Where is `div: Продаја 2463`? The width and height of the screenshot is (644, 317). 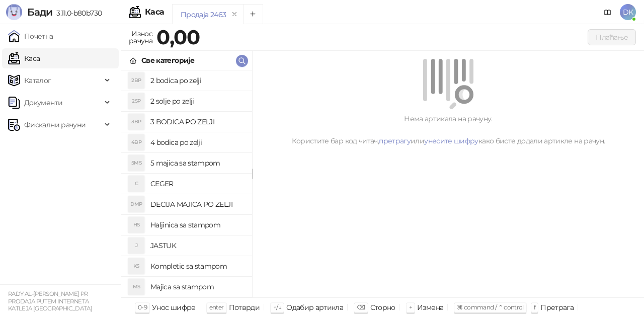
div: Продаја 2463 is located at coordinates (203, 14).